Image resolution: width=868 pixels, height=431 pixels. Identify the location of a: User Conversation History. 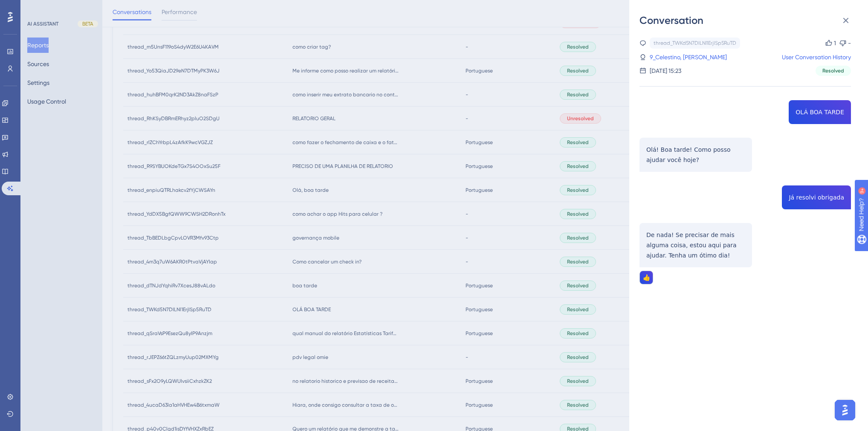
(817, 57).